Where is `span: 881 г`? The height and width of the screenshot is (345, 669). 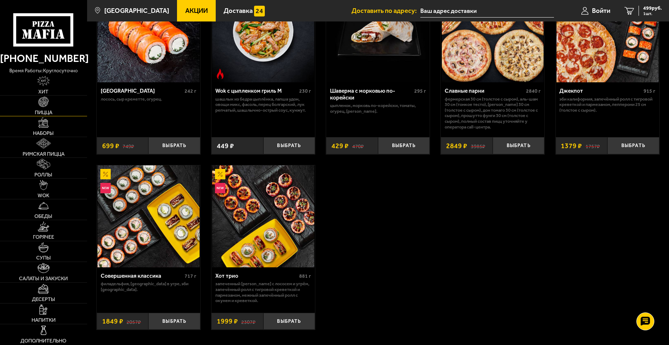 span: 881 г is located at coordinates (305, 276).